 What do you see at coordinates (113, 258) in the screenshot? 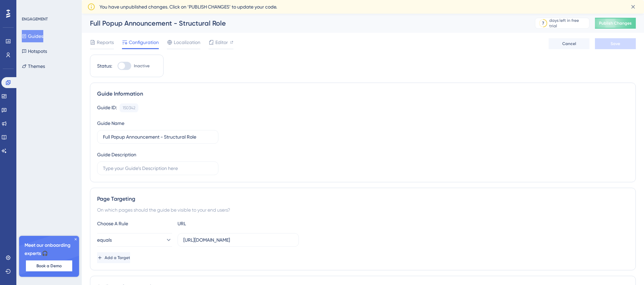
I see `button: Add a Target` at bounding box center [113, 258].